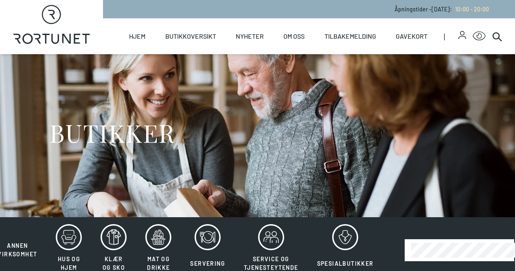 The image size is (515, 271). Describe the element at coordinates (137, 36) in the screenshot. I see `a: Hjem` at that location.